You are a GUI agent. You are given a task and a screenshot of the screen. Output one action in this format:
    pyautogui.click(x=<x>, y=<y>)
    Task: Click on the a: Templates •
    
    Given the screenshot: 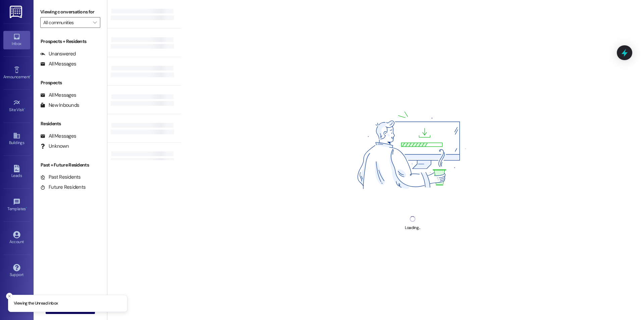 What is the action you would take?
    pyautogui.click(x=17, y=206)
    